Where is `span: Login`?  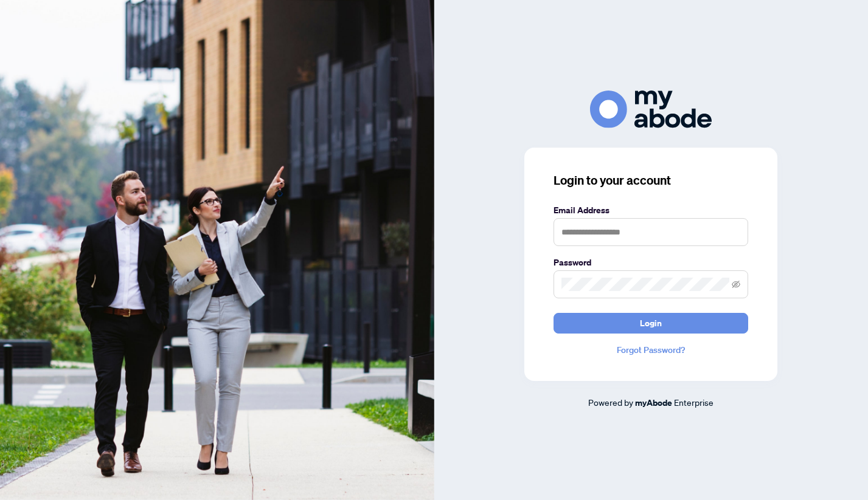
span: Login is located at coordinates (651, 323).